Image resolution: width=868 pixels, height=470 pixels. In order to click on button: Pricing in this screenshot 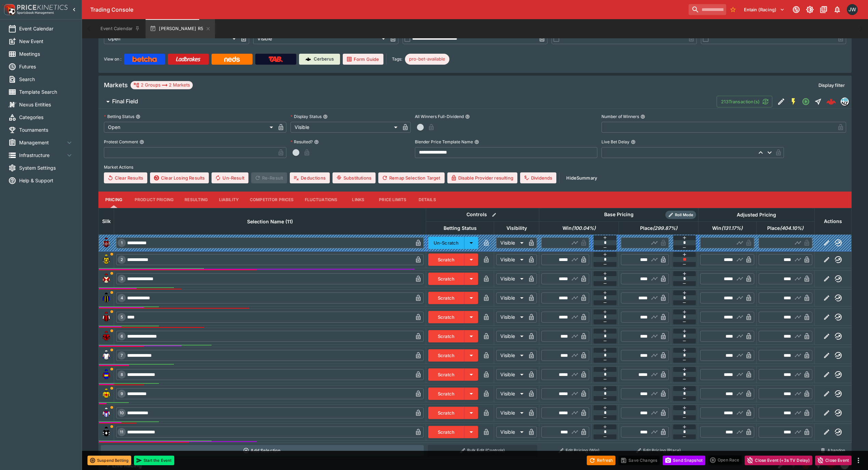, I will do `click(114, 200)`.